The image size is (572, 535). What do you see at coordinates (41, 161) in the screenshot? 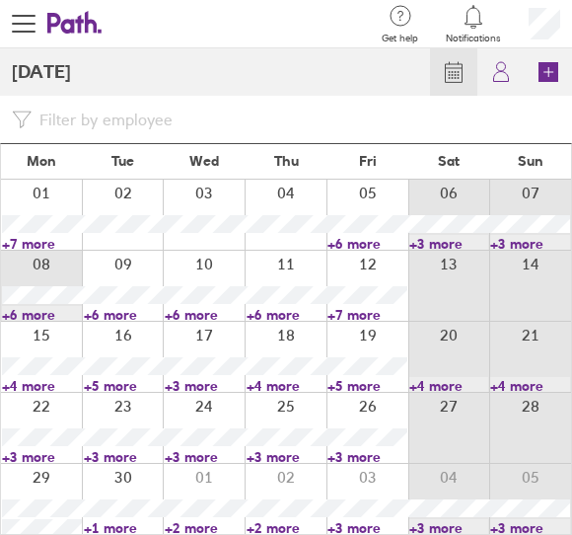
I see `span: Mon` at bounding box center [41, 161].